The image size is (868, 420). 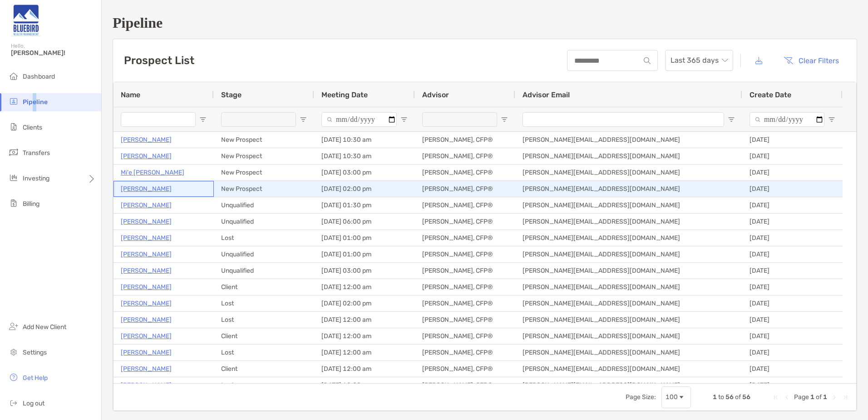 What do you see at coordinates (802, 397) in the screenshot?
I see `span: Page` at bounding box center [802, 397].